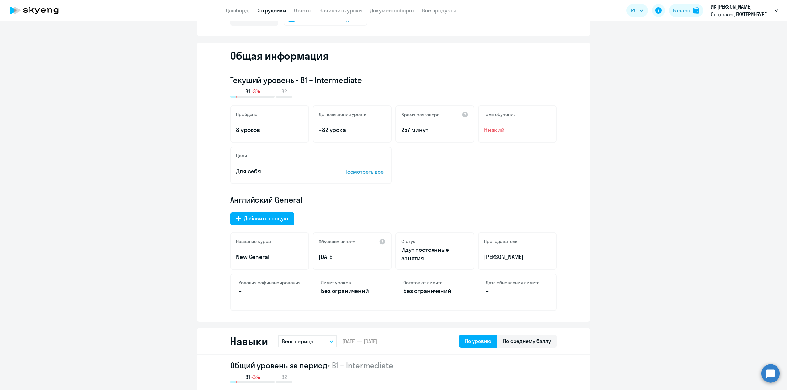 The height and width of the screenshot is (390, 787). I want to click on p: New General, so click(270, 257).